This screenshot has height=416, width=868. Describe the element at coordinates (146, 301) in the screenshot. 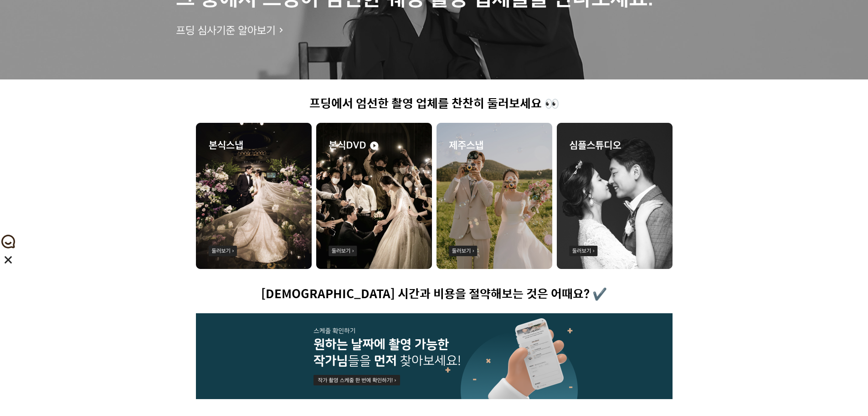

I see `a: 설정` at that location.